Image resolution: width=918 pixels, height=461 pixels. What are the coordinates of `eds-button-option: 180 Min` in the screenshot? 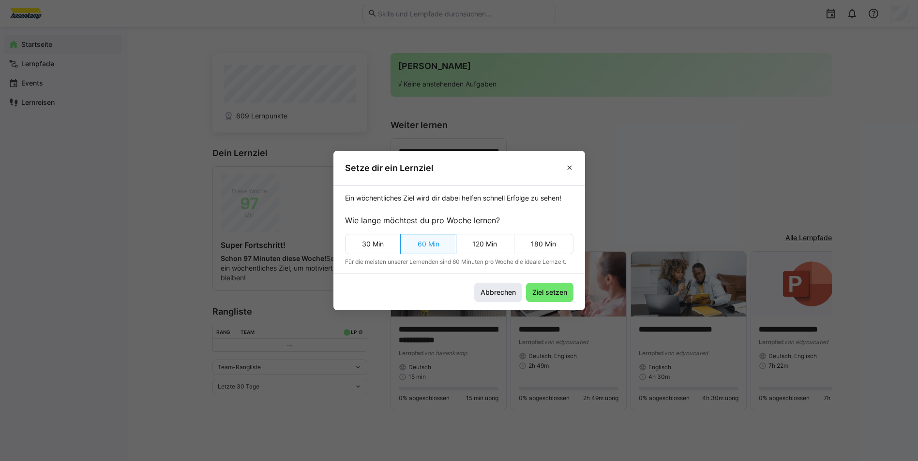 It's located at (543, 244).